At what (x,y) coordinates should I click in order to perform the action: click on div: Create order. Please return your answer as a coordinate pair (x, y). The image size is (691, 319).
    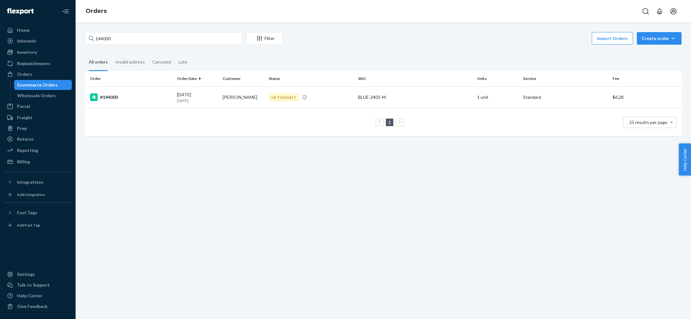
    Looking at the image, I should click on (659, 38).